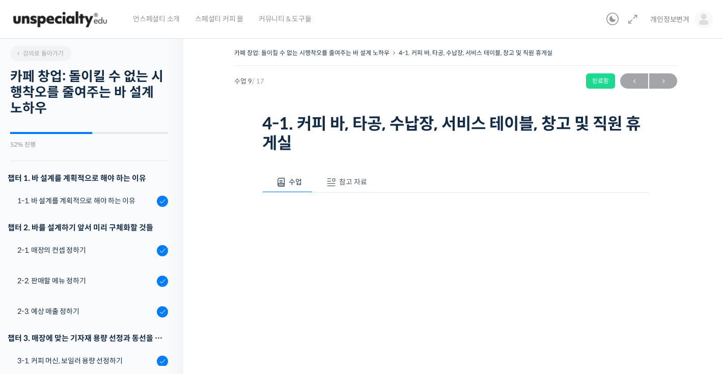  What do you see at coordinates (295, 182) in the screenshot?
I see `span: 수업` at bounding box center [295, 182].